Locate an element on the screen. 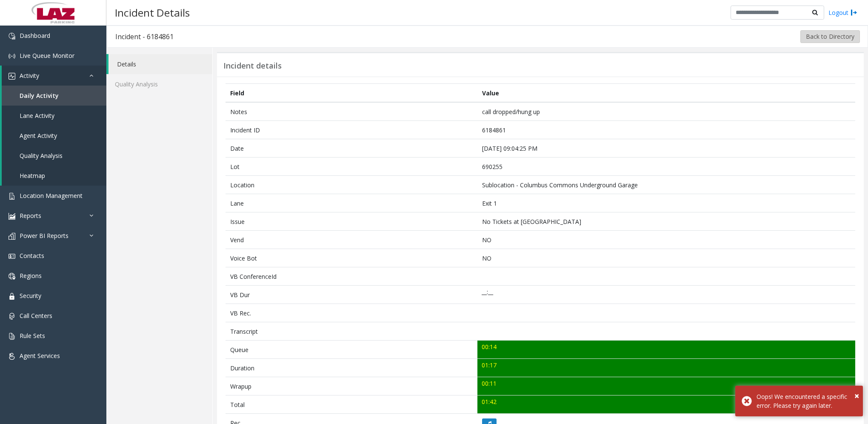  a: Lane Activity is located at coordinates (54, 115).